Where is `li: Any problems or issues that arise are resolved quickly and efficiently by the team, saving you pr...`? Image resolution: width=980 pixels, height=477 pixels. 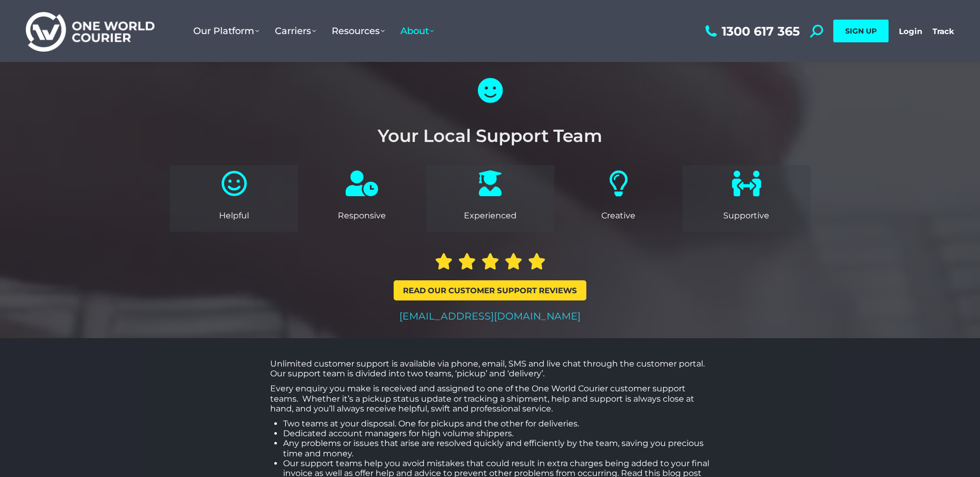
li: Any problems or issues that arise are resolved quickly and efficiently by the team, saving you pr... is located at coordinates (496, 448).